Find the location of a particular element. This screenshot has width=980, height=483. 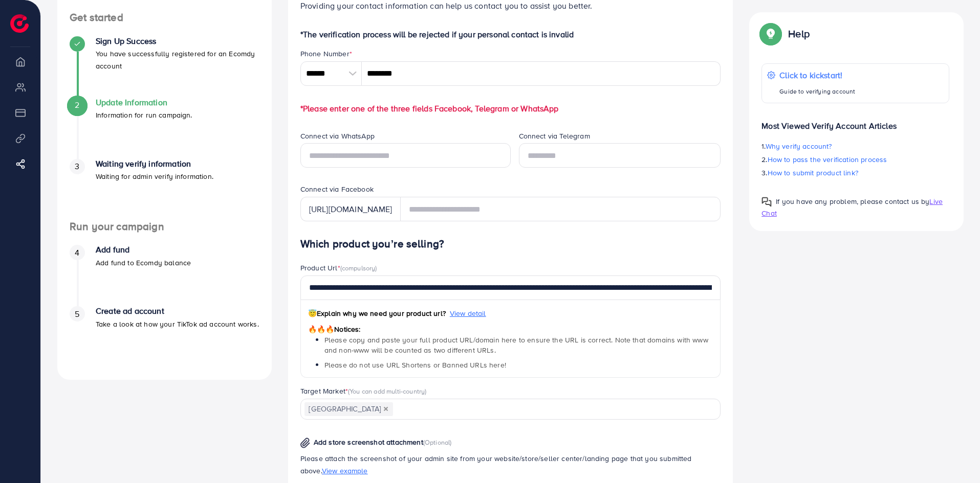

p: Most Viewed Verify Account Articles is located at coordinates (855, 122).